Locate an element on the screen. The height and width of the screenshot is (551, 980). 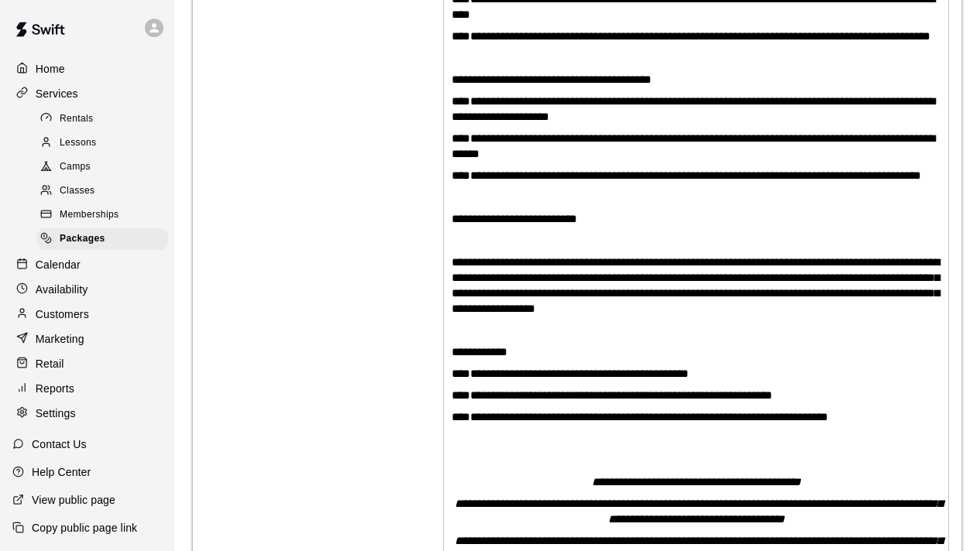
span: Rentals is located at coordinates (77, 119).